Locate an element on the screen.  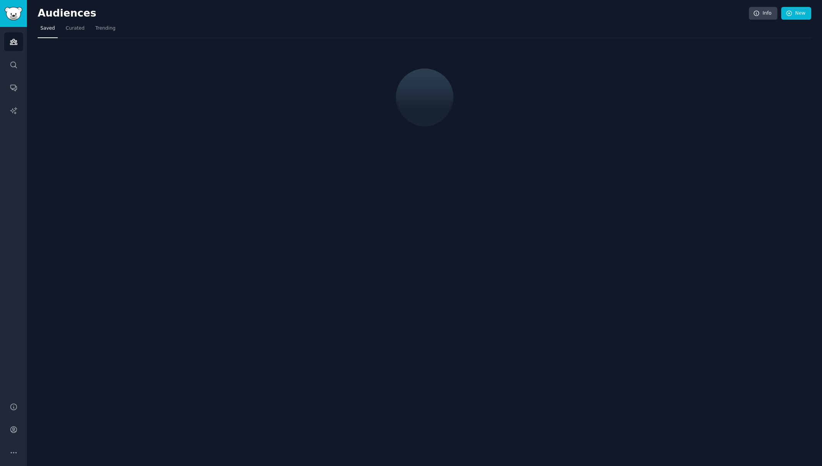
a: Saved is located at coordinates (48, 30).